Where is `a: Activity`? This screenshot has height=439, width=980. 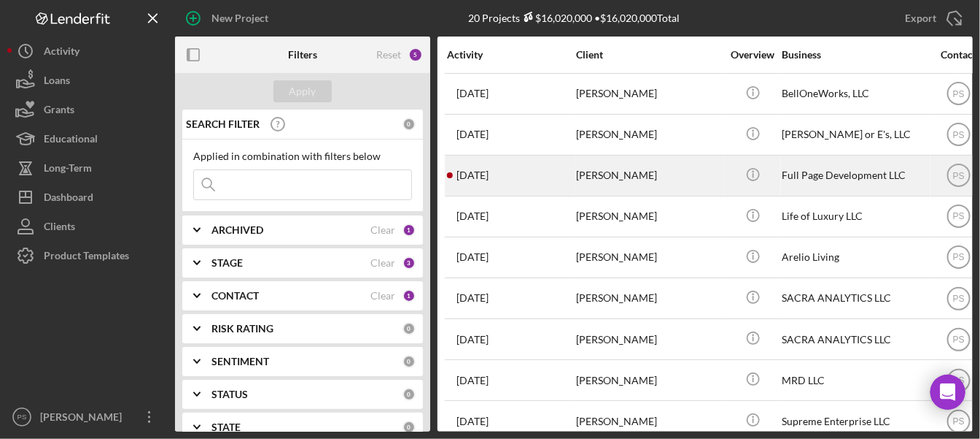
a: Activity is located at coordinates (88, 51).